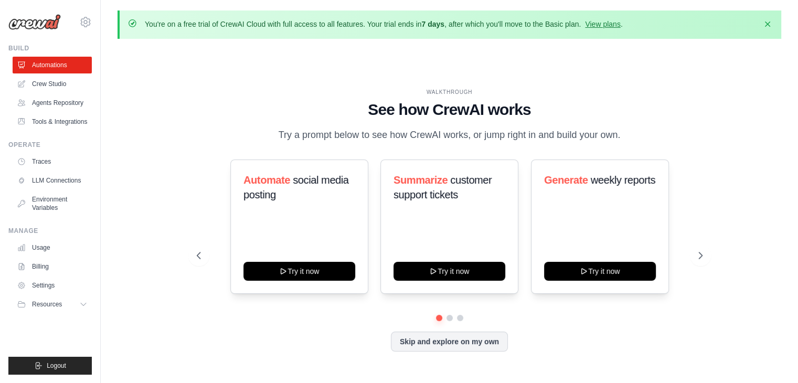 The height and width of the screenshot is (383, 798). What do you see at coordinates (52, 162) in the screenshot?
I see `a: Traces` at bounding box center [52, 162].